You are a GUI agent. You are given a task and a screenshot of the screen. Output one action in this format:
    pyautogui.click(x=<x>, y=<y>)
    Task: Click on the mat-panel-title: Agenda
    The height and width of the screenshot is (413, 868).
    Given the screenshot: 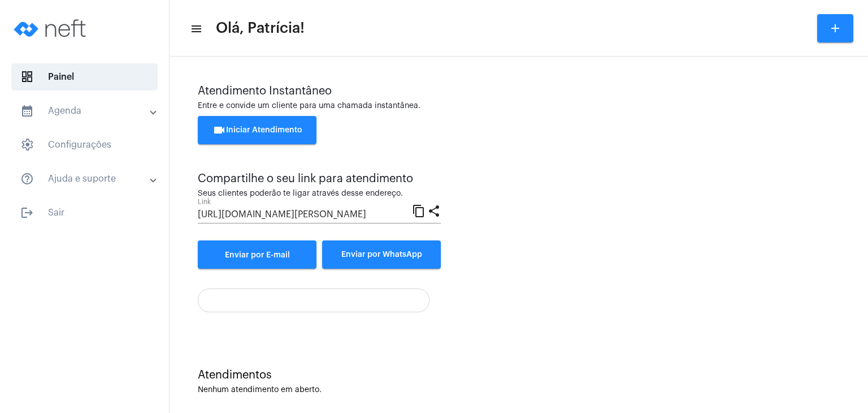 What is the action you would take?
    pyautogui.click(x=85, y=111)
    